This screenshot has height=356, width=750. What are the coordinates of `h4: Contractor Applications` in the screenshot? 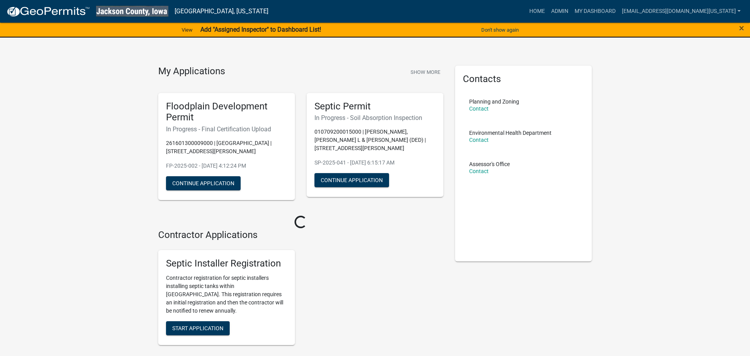 It's located at (301, 235).